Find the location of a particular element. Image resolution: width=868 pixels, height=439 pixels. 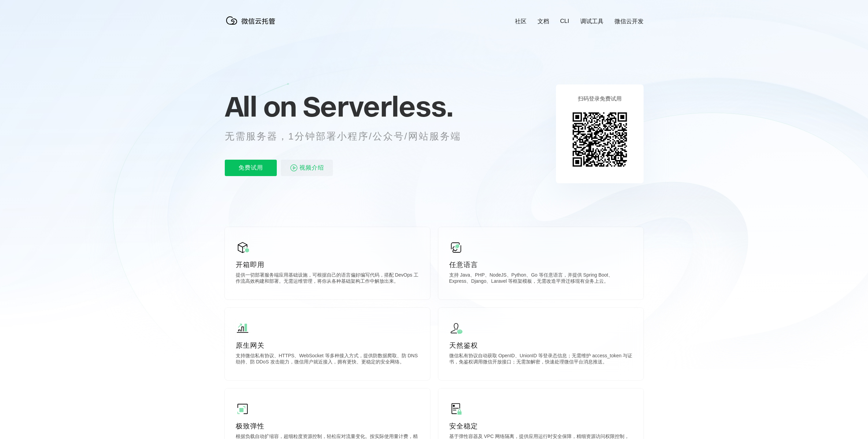

p: 支持微信私有协议、HTTPS、WebSocket 等多种接入方式，提供防数据爬取、防 DNS 劫持、防 DDoS 攻击能力，微信用户就近接入，拥有更快、更稳定的安全网络。 is located at coordinates (327, 360).